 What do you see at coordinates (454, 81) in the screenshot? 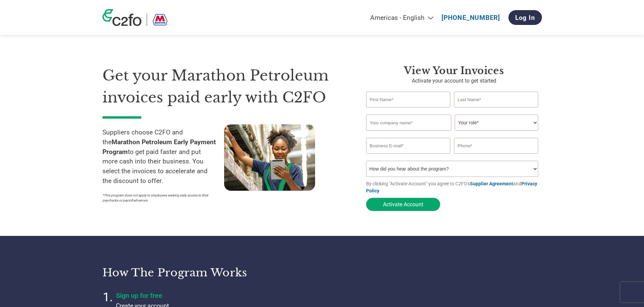
I see `p: Activate your account to get started` at bounding box center [454, 81].